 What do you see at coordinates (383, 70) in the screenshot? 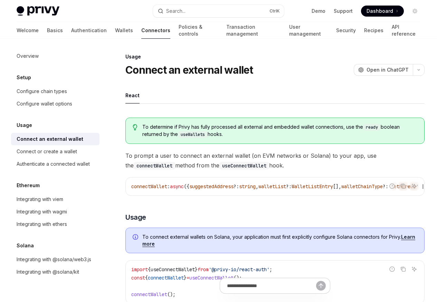
I see `button: Open in ChatGPT` at bounding box center [383, 70].